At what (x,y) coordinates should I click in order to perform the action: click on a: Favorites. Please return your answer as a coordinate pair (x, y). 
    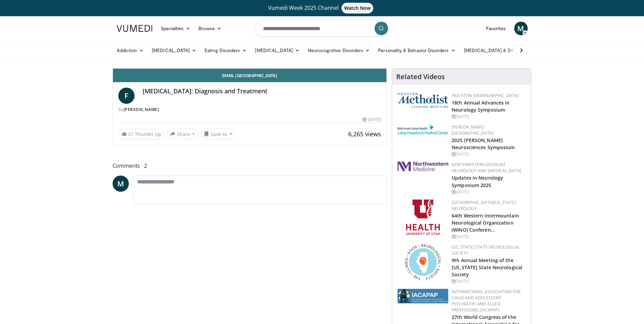
    Looking at the image, I should click on (496, 28).